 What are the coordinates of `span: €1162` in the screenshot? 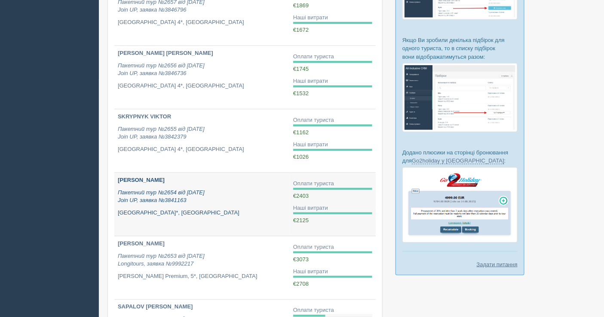 It's located at (301, 132).